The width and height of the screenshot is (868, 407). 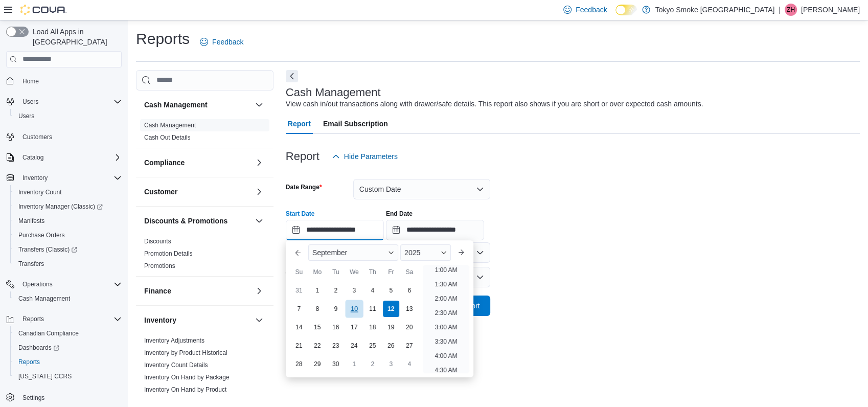 What do you see at coordinates (299, 327) in the screenshot?
I see `div: day-14` at bounding box center [299, 327].